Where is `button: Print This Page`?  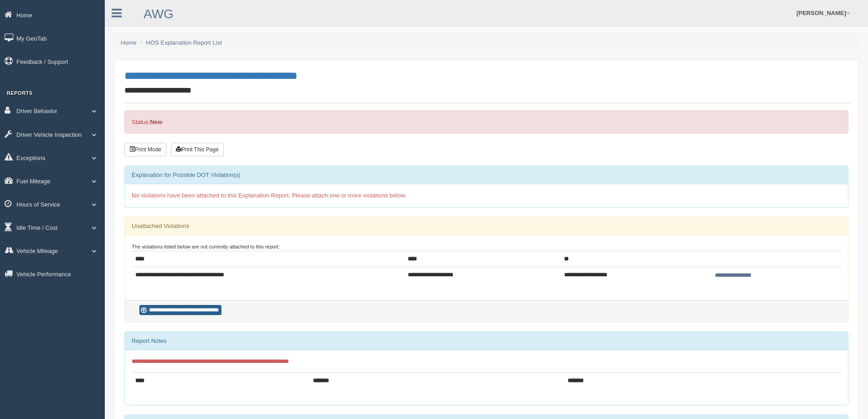 button: Print This Page is located at coordinates (197, 150).